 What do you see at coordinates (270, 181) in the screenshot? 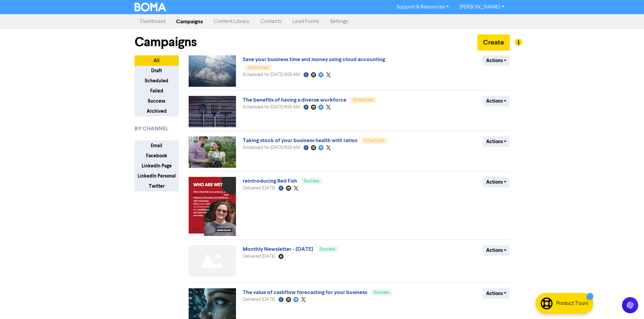
I see `a: reintroducing Red Fish` at bounding box center [270, 181].